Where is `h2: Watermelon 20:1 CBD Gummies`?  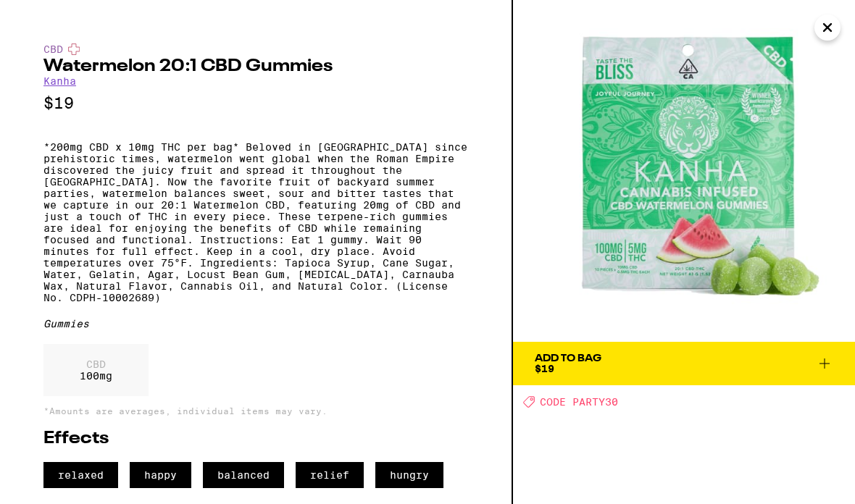
h2: Watermelon 20:1 CBD Gummies is located at coordinates (255, 66).